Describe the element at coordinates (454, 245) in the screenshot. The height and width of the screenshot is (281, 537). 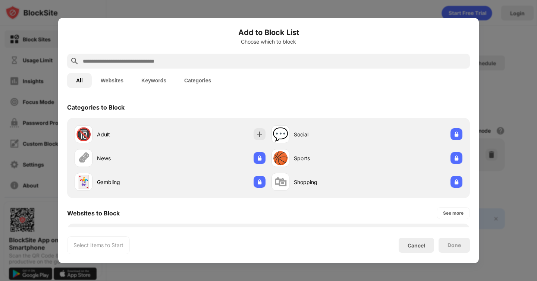
I see `div: Done` at that location.